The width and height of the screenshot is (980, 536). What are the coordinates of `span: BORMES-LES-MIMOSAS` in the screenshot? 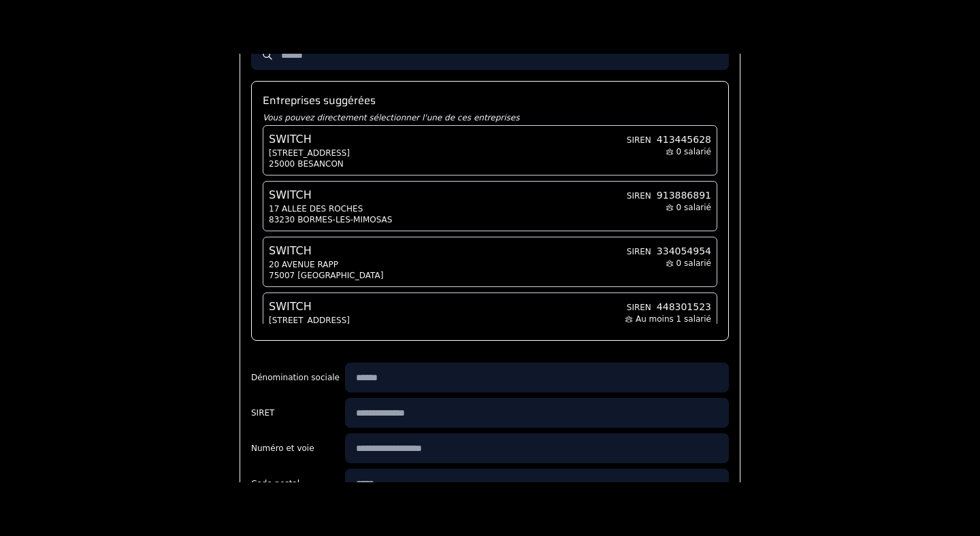 It's located at (344, 219).